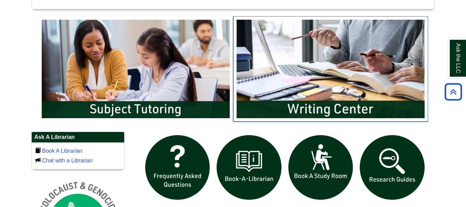  Describe the element at coordinates (249, 167) in the screenshot. I see `img: Book a Librarian icon links to book a librarian web page` at that location.